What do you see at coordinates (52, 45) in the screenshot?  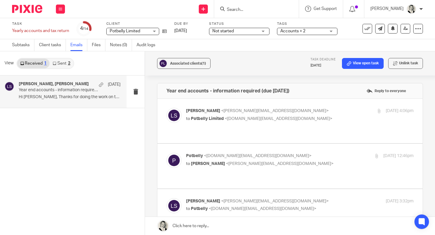 I see `a: Client tasks` at bounding box center [52, 45].